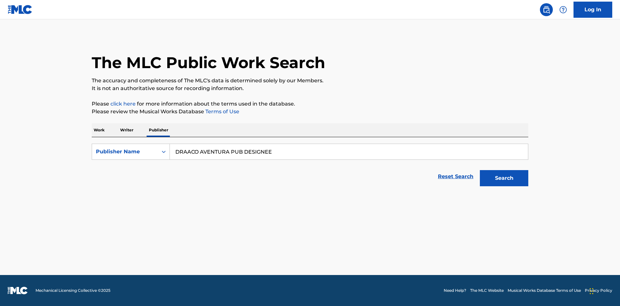 This screenshot has width=620, height=306. I want to click on img: search, so click(546, 10).